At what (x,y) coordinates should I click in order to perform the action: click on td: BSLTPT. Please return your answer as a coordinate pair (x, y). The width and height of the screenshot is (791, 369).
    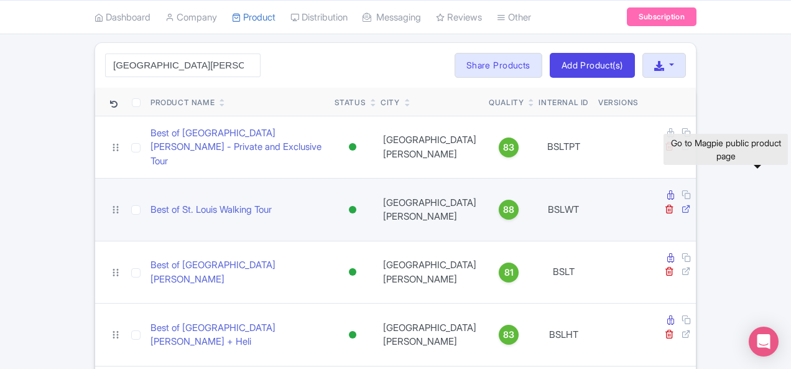
    Looking at the image, I should click on (564, 147).